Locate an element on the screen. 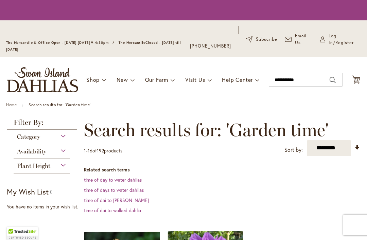 The width and height of the screenshot is (367, 240). span: Category is located at coordinates (29, 137).